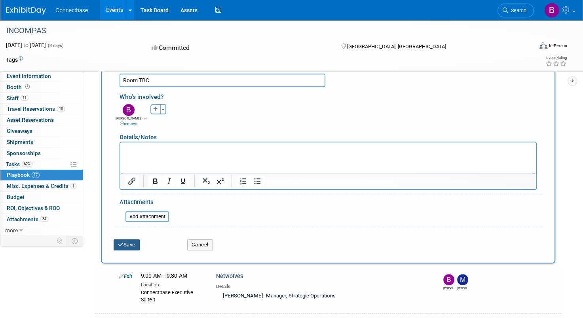 This screenshot has height=318, width=583. I want to click on div: Brian Maggiacomo, so click(448, 288).